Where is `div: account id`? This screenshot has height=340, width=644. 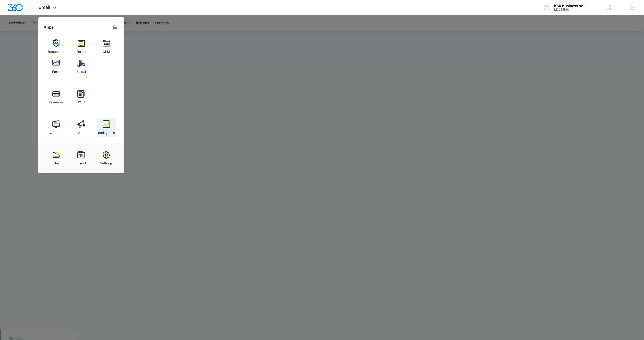 div: account id is located at coordinates (573, 10).